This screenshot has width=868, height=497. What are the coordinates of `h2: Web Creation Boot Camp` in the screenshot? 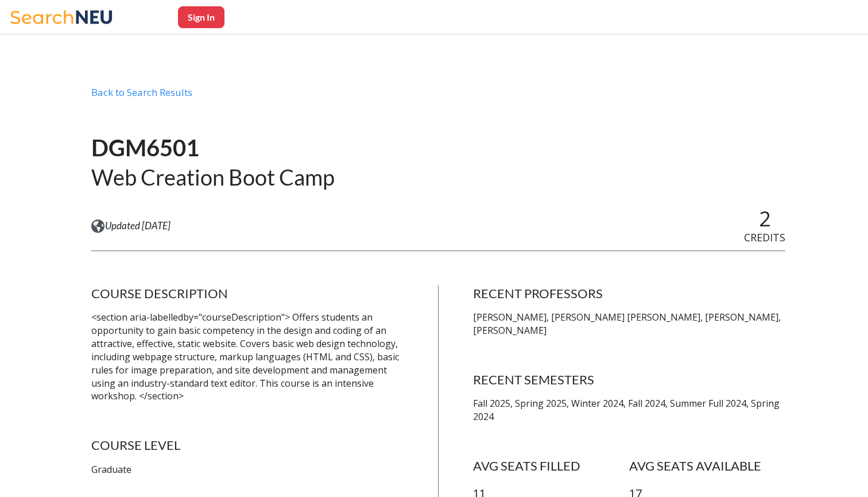 It's located at (213, 177).